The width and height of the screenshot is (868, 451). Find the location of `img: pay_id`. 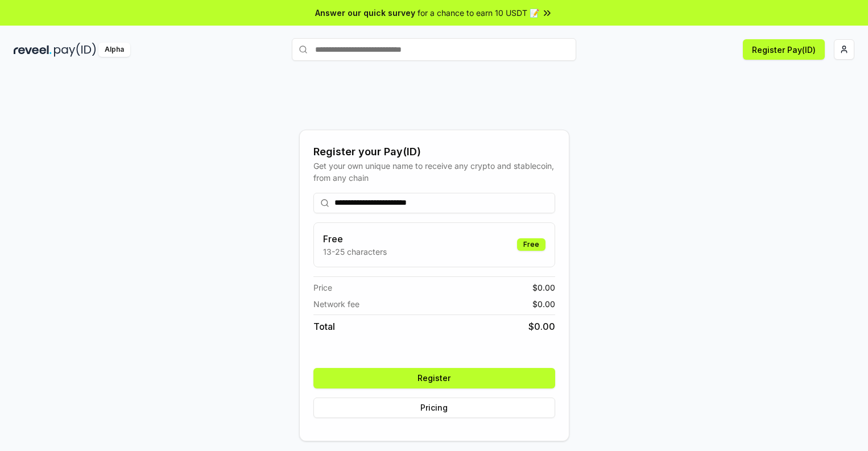

img: pay_id is located at coordinates (75, 49).